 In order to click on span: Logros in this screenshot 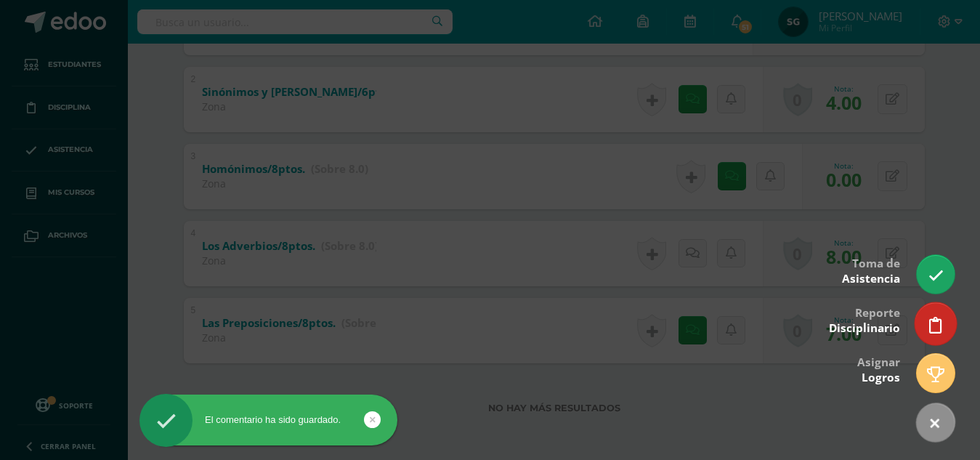, I will do `click(880, 377)`.